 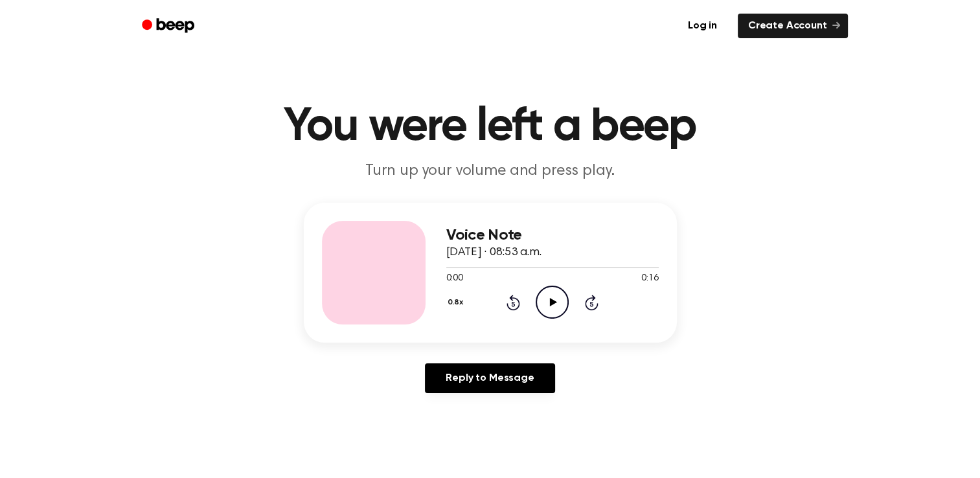 I want to click on h1: You were left a beep, so click(x=490, y=127).